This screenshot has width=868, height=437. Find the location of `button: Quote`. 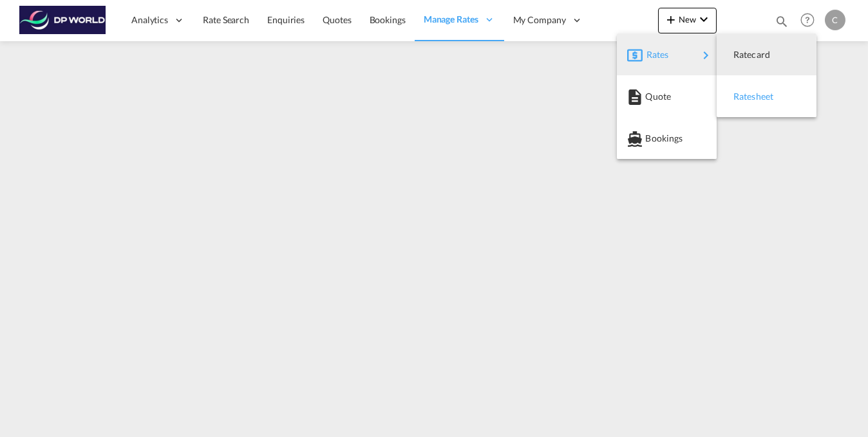

button: Quote is located at coordinates (666, 96).